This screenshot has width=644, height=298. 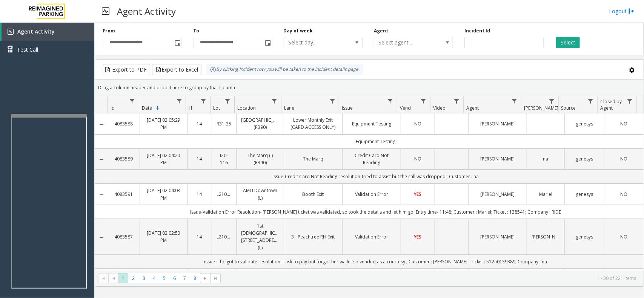 I want to click on img: logout, so click(x=632, y=11).